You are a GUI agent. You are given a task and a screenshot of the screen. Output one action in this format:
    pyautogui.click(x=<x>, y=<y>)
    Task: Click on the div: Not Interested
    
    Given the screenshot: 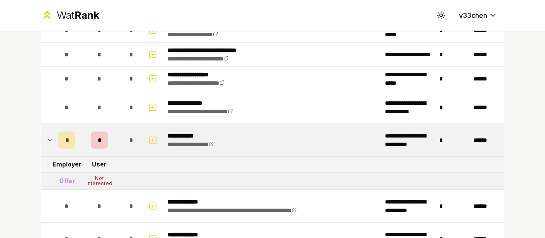 What is the action you would take?
    pyautogui.click(x=99, y=181)
    